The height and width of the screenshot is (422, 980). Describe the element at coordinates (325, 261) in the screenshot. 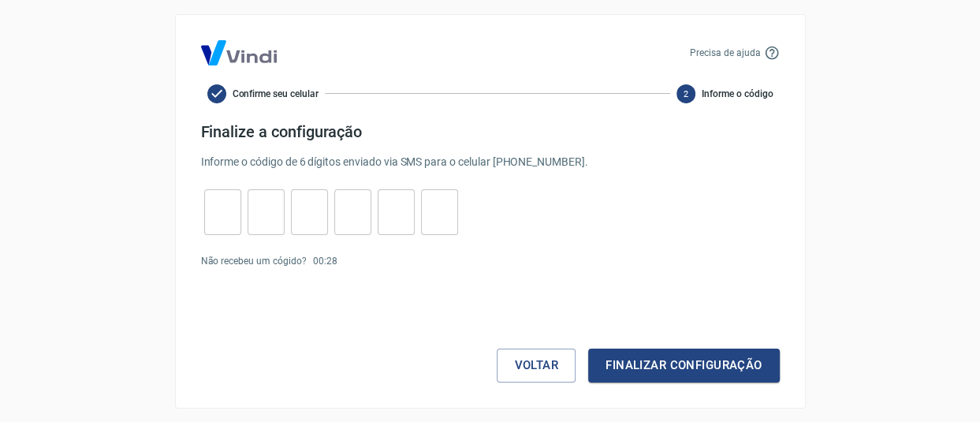

I see `p: 00 : 28` at that location.